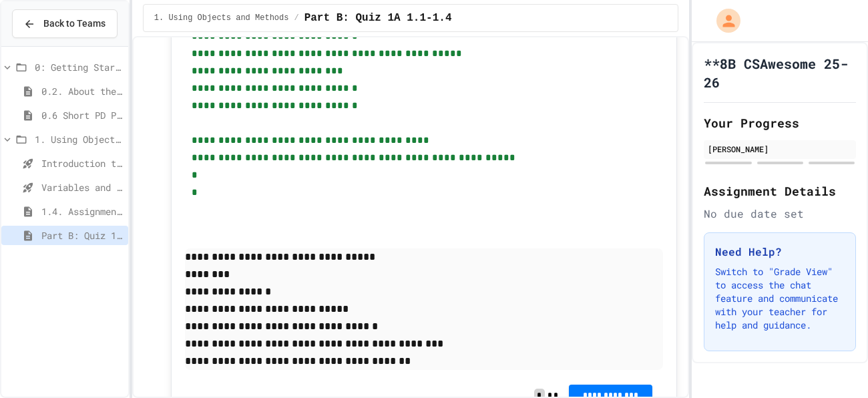  Describe the element at coordinates (82, 91) in the screenshot. I see `span: 0.2. About the AP CSA Exam` at that location.